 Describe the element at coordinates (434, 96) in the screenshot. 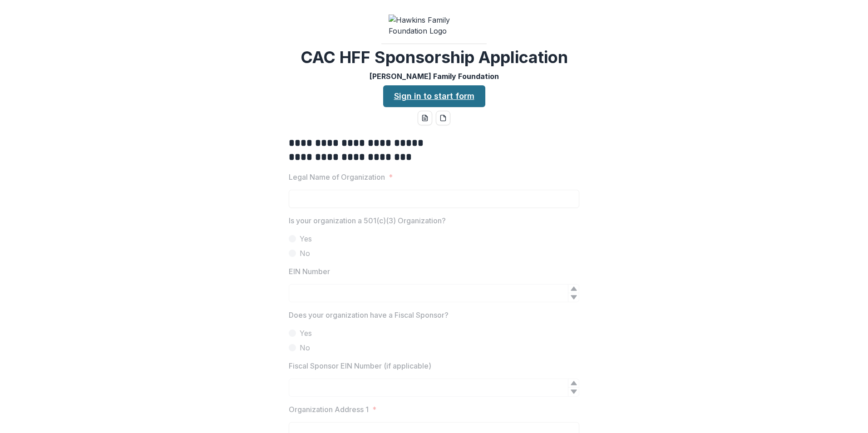

I see `a: Sign in to start form` at that location.